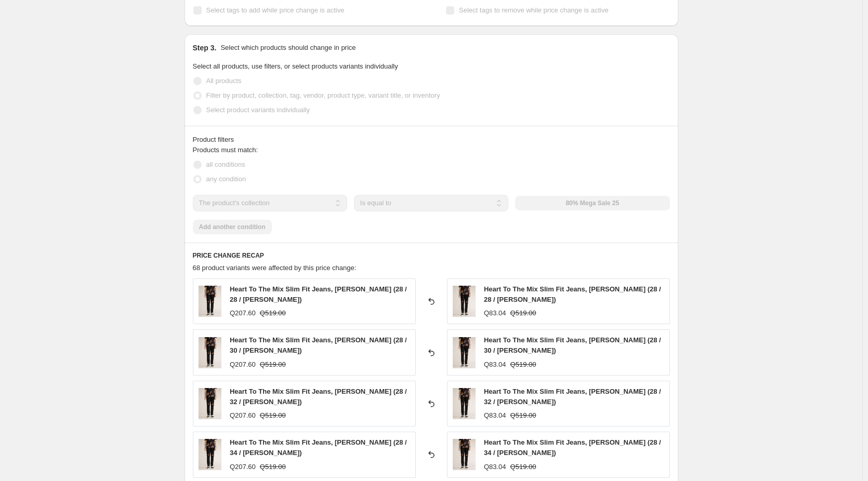 The height and width of the screenshot is (481, 868). I want to click on span: all conditions, so click(226, 164).